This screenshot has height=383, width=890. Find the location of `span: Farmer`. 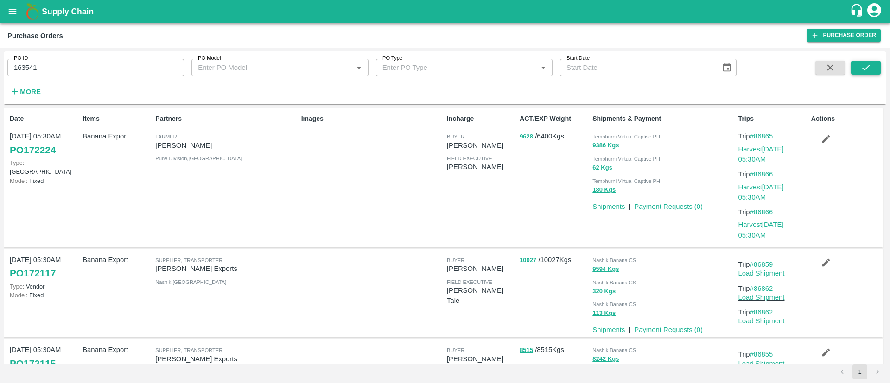

span: Farmer is located at coordinates (166, 137).